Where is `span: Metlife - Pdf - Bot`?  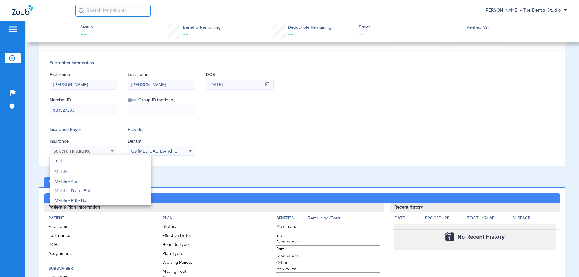 span: Metlife - Pdf - Bot is located at coordinates (71, 200).